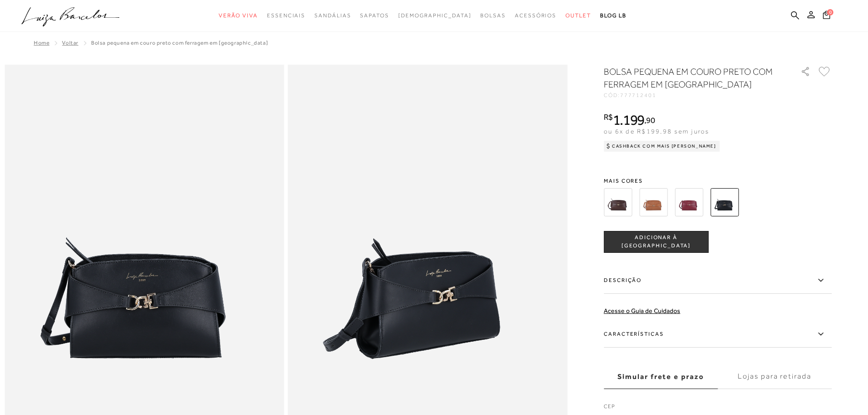  What do you see at coordinates (614, 15) in the screenshot?
I see `a: BLOG LB` at bounding box center [614, 15].